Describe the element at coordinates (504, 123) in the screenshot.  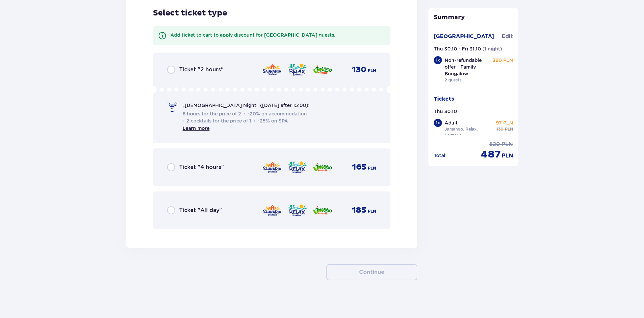
I see `p: 97 PLN` at that location.